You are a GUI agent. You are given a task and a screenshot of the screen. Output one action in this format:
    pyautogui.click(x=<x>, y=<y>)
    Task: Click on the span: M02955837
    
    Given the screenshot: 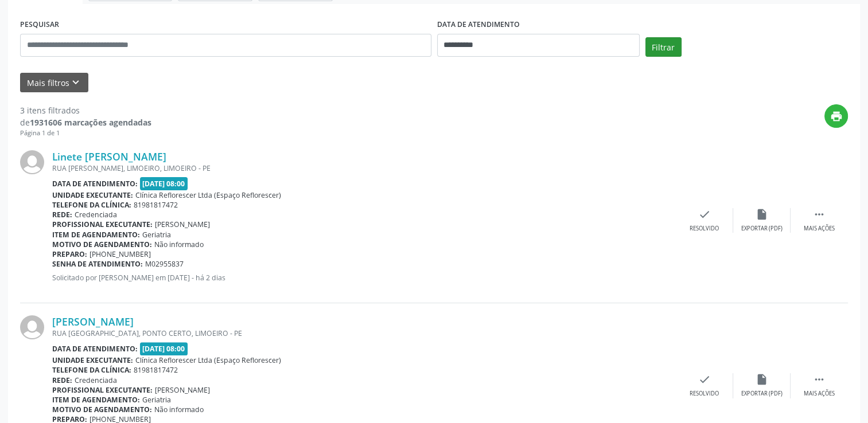 What is the action you would take?
    pyautogui.click(x=164, y=264)
    